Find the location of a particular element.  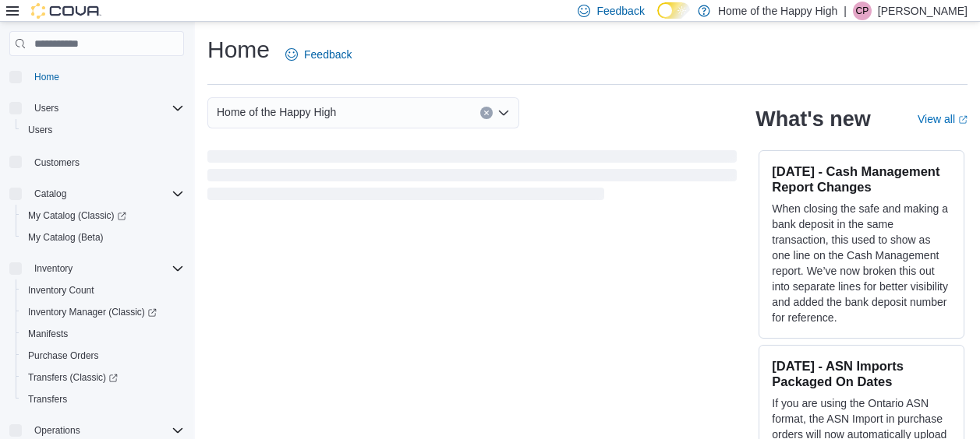

span: CP is located at coordinates (862, 11).